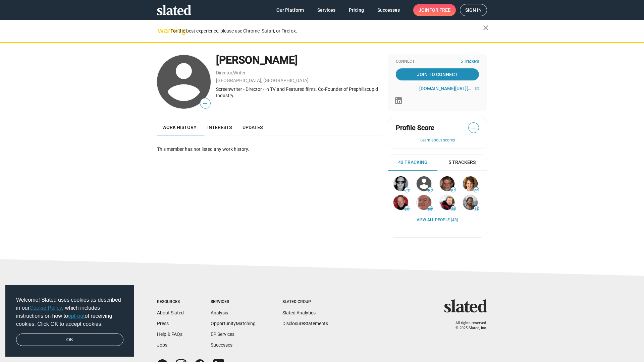  I want to click on a: EP Services, so click(223, 334).